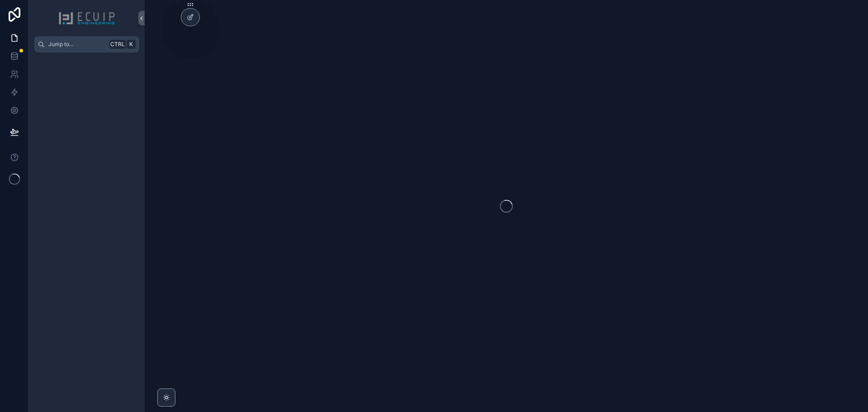 This screenshot has width=868, height=412. What do you see at coordinates (131, 44) in the screenshot?
I see `span: K` at bounding box center [131, 44].